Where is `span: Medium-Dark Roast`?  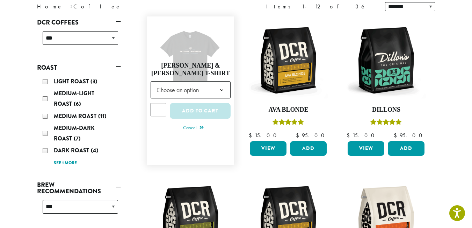 span: Medium-Dark Roast is located at coordinates (74, 133).